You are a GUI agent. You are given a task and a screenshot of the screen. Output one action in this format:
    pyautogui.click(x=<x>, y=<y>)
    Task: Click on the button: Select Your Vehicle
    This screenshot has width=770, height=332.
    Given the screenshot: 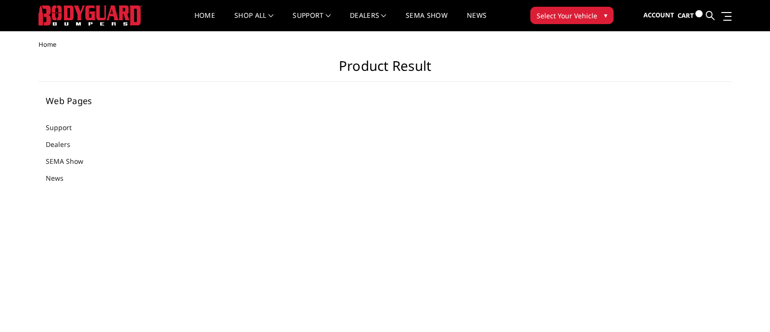 What is the action you would take?
    pyautogui.click(x=572, y=15)
    